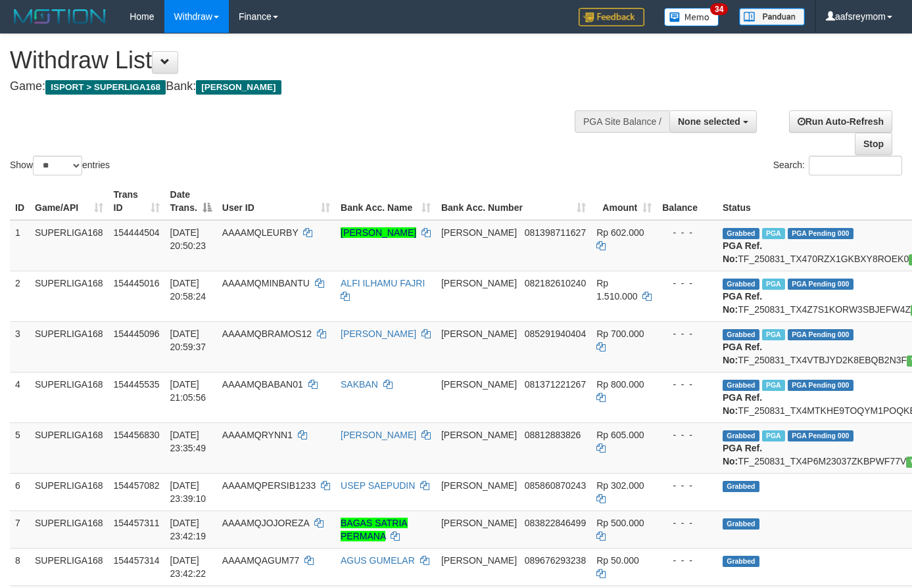 Image resolution: width=912 pixels, height=588 pixels. Describe the element at coordinates (385, 201) in the screenshot. I see `th: Bank Acc. Name: activate to sort column ascending` at that location.